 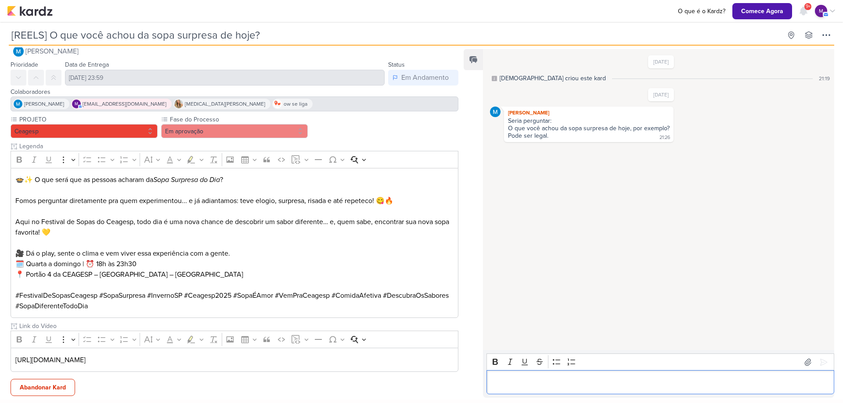 What do you see at coordinates (762, 11) in the screenshot?
I see `button: Comece Agora` at bounding box center [762, 11].